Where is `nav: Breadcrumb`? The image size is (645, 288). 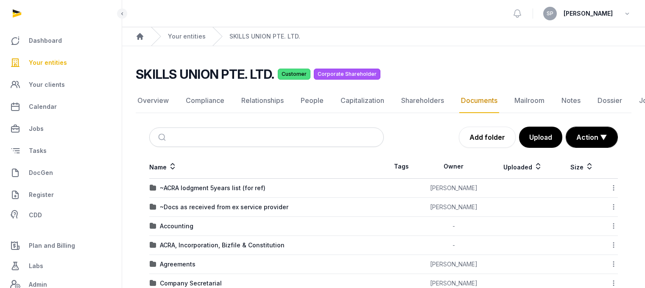
nav: Breadcrumb is located at coordinates (383, 36).